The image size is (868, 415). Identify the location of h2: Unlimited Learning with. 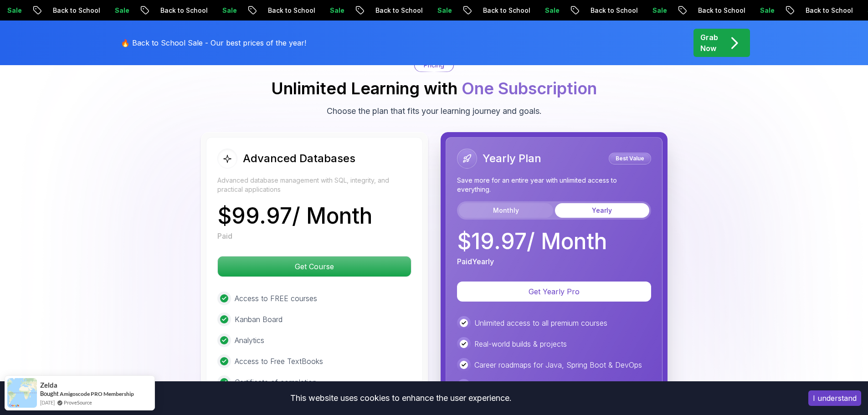
(434, 88).